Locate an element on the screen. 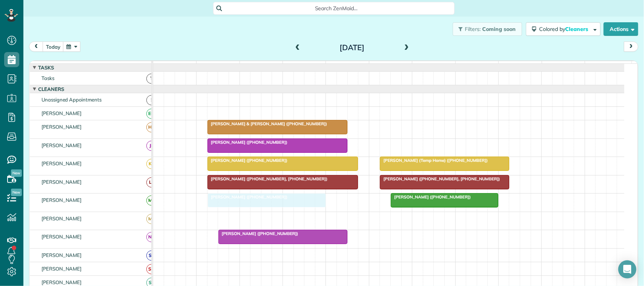 This screenshot has height=286, width=644. span: HC is located at coordinates (151, 127).